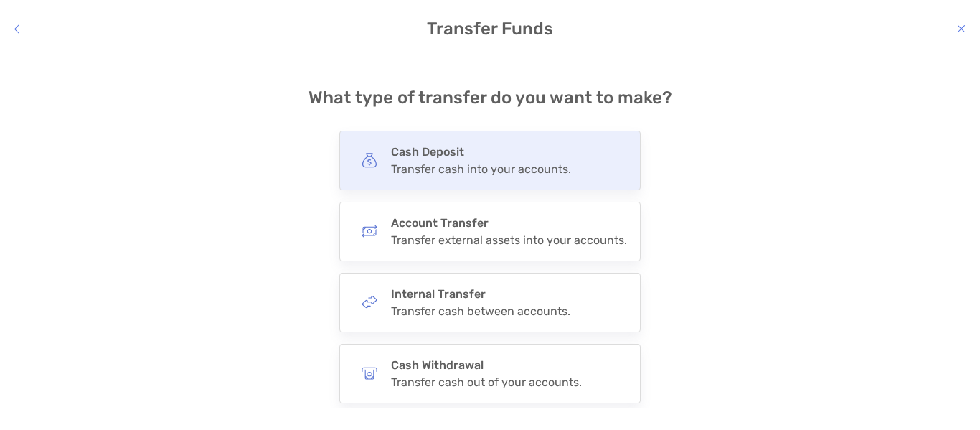 Image resolution: width=980 pixels, height=430 pixels. Describe the element at coordinates (490, 98) in the screenshot. I see `h4: What type of transfer do you want to make?` at that location.